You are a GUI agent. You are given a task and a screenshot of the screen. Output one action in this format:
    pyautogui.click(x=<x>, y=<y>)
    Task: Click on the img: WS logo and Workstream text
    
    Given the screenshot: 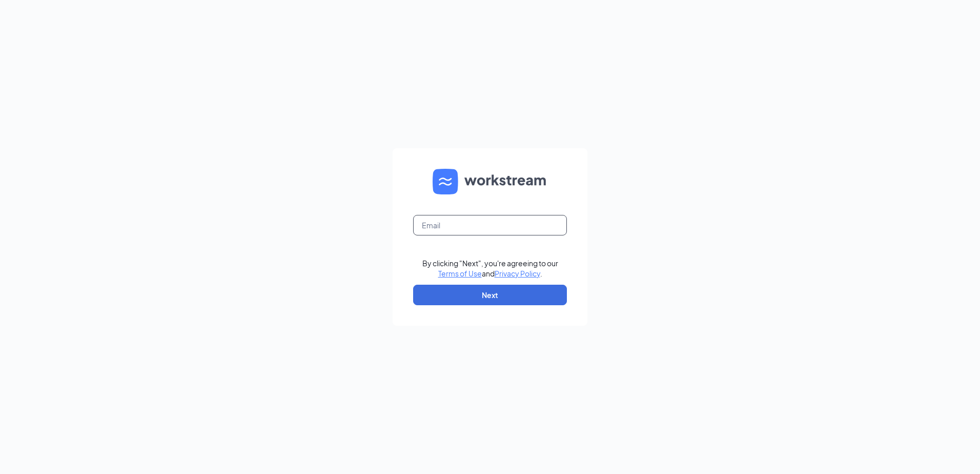 What is the action you would take?
    pyautogui.click(x=490, y=181)
    